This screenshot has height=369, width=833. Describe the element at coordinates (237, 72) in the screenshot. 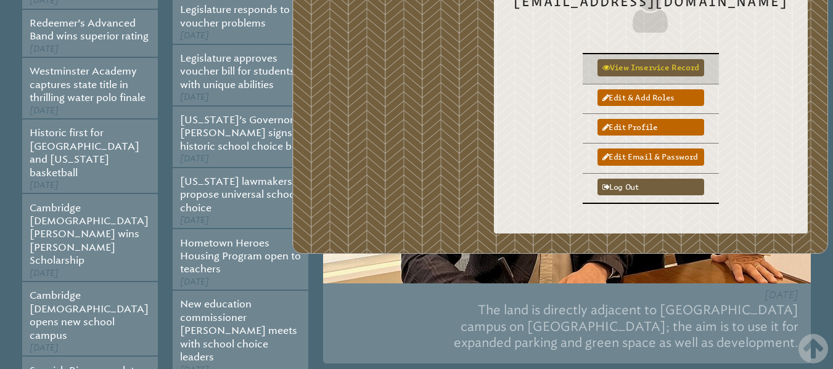

I see `a: Legislature approves voucher bill for students with unique abilities` at that location.